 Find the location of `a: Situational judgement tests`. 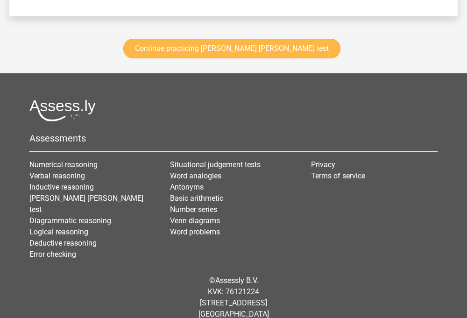

a: Situational judgement tests is located at coordinates (215, 164).